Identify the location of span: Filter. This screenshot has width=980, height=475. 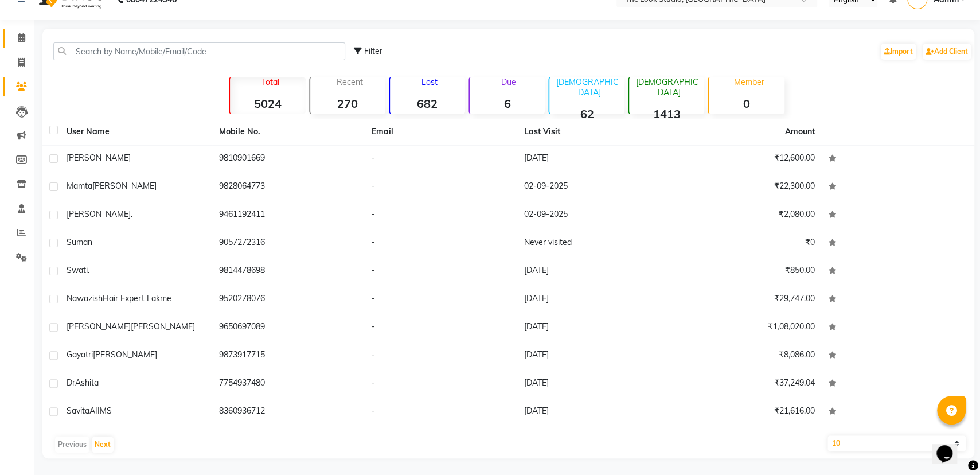
(373, 51).